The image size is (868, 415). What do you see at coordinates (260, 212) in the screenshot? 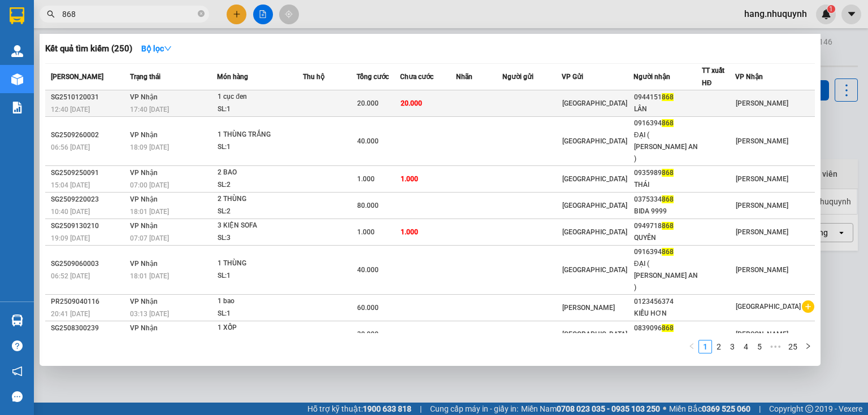
I see `div: SL: 2` at bounding box center [260, 212].